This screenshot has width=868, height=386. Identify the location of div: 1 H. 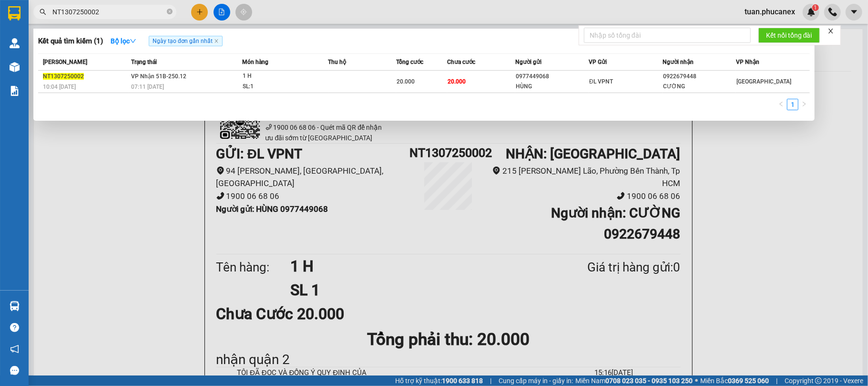
(278, 76).